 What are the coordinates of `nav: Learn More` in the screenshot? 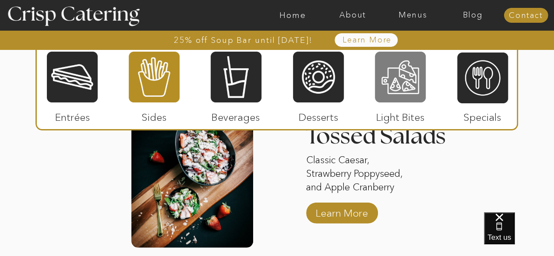 It's located at (367, 40).